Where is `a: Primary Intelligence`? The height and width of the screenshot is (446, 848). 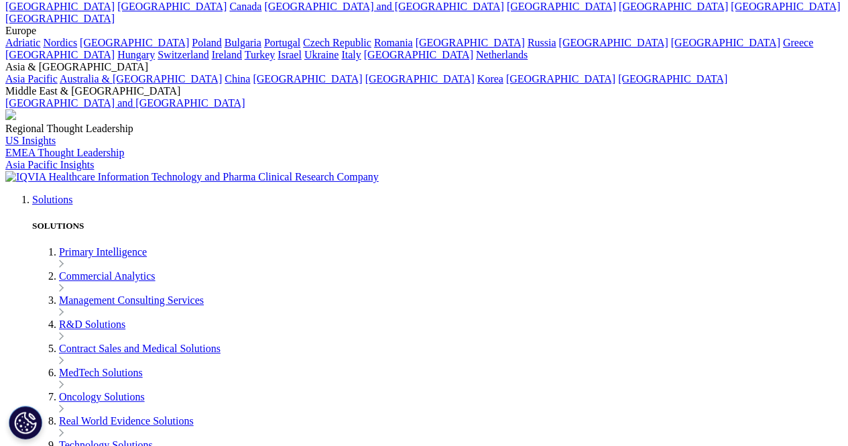 a: Primary Intelligence is located at coordinates (103, 251).